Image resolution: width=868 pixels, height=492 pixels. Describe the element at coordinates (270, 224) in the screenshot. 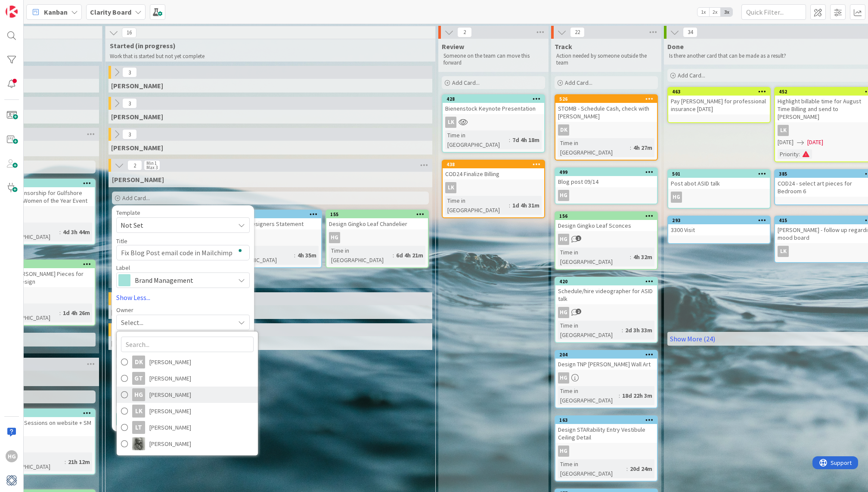

I see `div: Write TNP Designers Statement` at that location.